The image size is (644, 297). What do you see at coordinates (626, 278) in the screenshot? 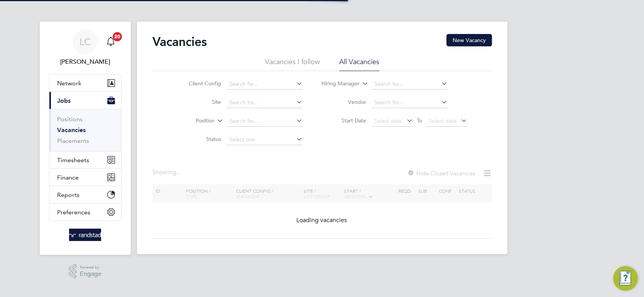
I see `button: Engage Resource Center` at bounding box center [626, 278].